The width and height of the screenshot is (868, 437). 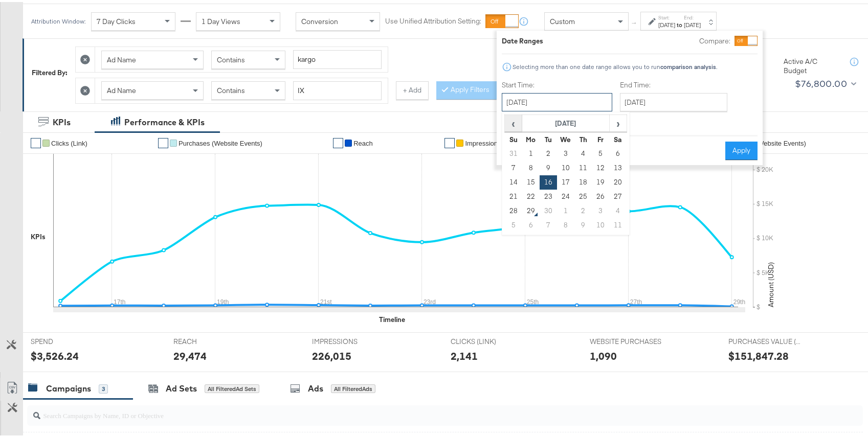 I want to click on div: Ads, so click(x=315, y=386).